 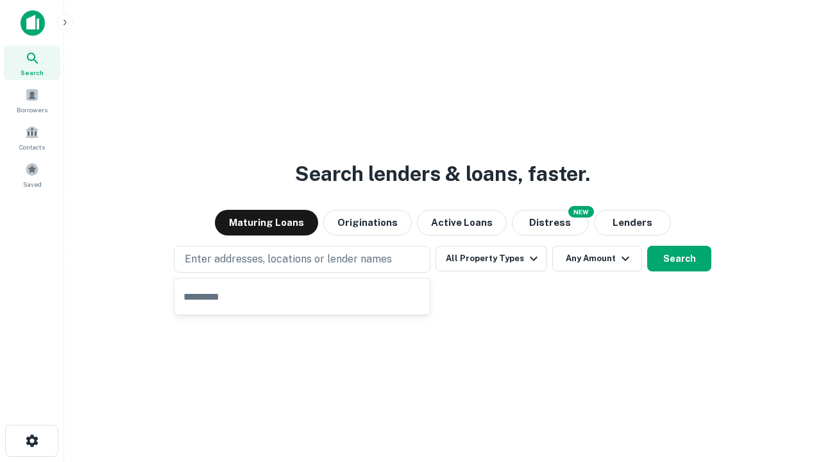 I want to click on button: Any Amount, so click(x=597, y=259).